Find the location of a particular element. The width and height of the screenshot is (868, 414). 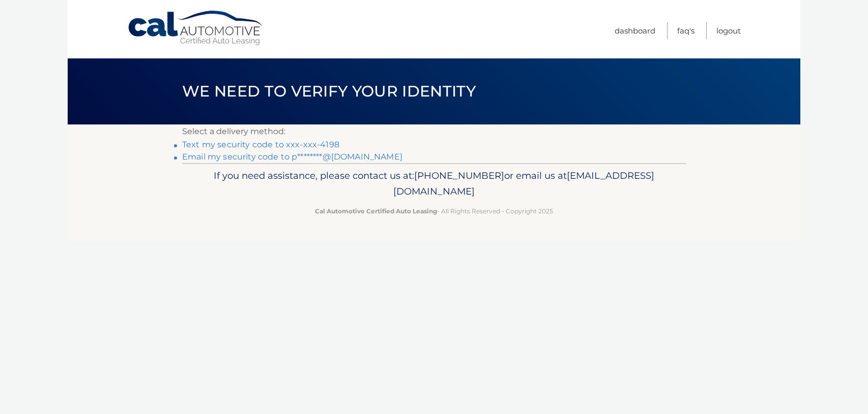

p: - All Rights Reserved - Copyright 2025 is located at coordinates (434, 211).